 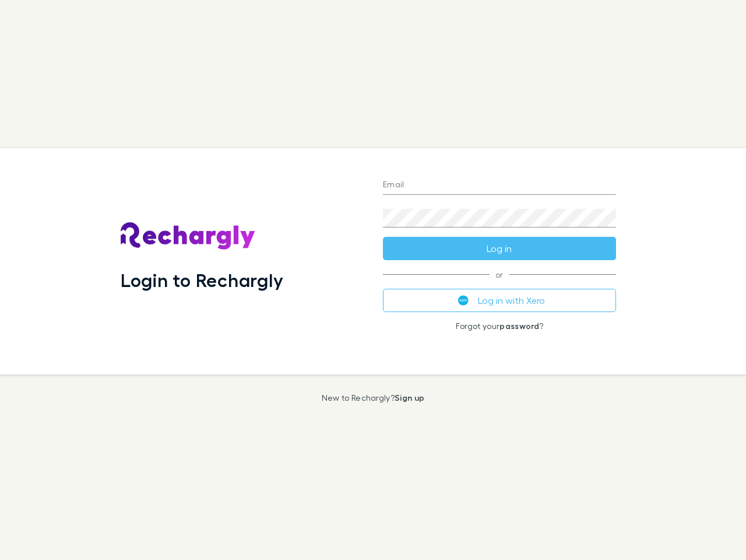 I want to click on img: Xero's logo, so click(x=463, y=300).